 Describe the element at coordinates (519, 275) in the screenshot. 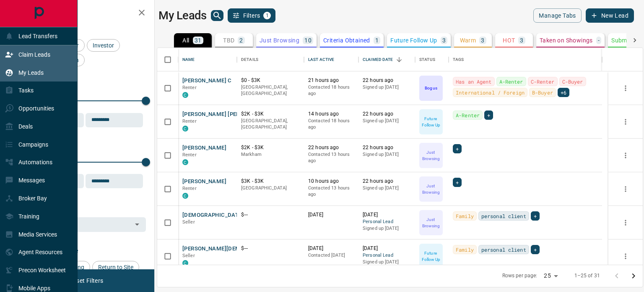

I see `p: Rows per page:` at that location.